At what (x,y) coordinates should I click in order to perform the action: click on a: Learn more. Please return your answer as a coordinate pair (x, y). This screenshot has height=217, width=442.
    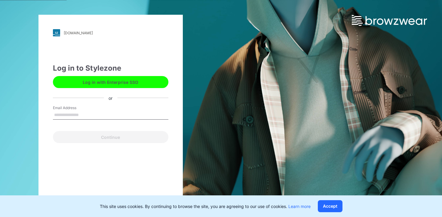
    Looking at the image, I should click on (300, 206).